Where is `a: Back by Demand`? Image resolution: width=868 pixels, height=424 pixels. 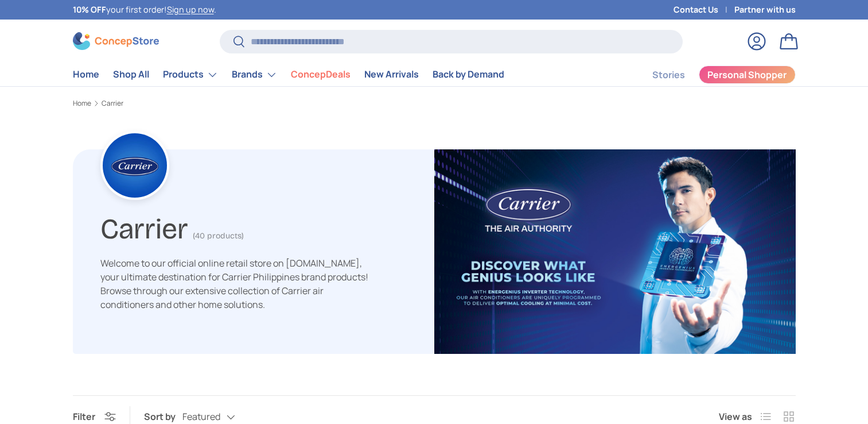 a: Back by Demand is located at coordinates (468, 74).